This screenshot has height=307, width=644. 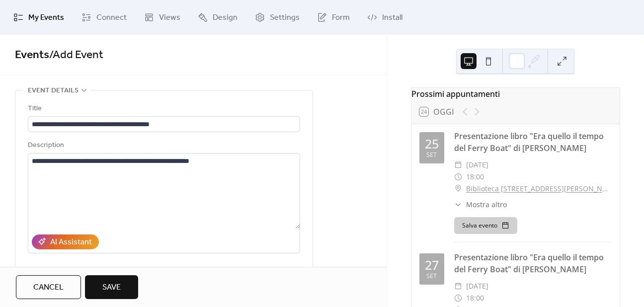 I want to click on a: Views, so click(x=162, y=17).